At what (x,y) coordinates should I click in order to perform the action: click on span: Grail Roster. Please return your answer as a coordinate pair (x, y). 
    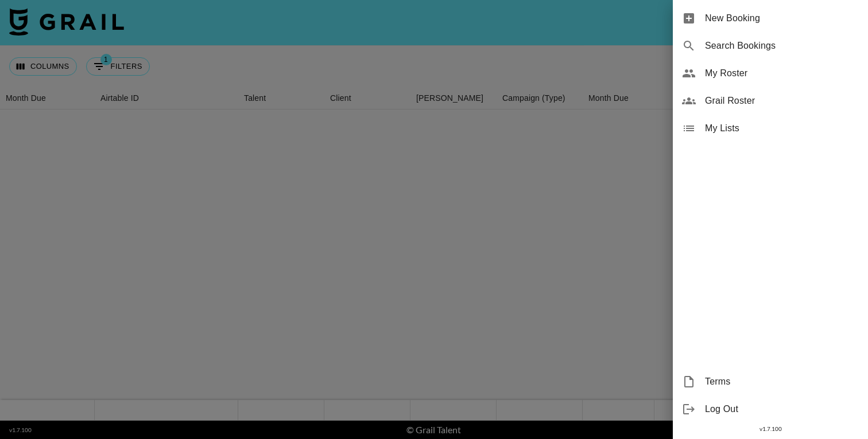
    Looking at the image, I should click on (782, 101).